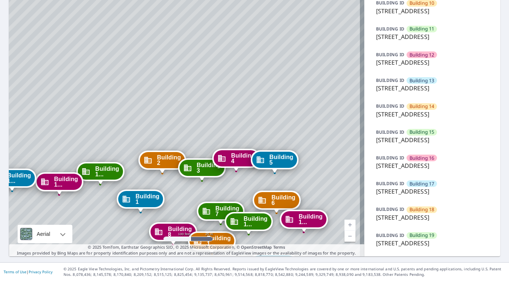 This screenshot has width=509, height=281. What do you see at coordinates (173, 234) in the screenshot?
I see `div: Dropped pin, building Building 8, Commercial property, 1801 Yuma Lane North Plymouth, MN 55447` at bounding box center [173, 234].